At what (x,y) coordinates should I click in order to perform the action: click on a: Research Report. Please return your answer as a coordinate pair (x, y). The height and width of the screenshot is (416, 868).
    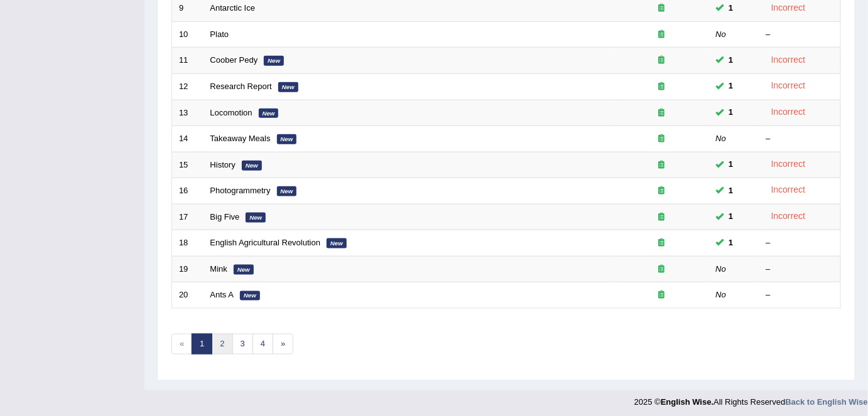
    Looking at the image, I should click on (241, 86).